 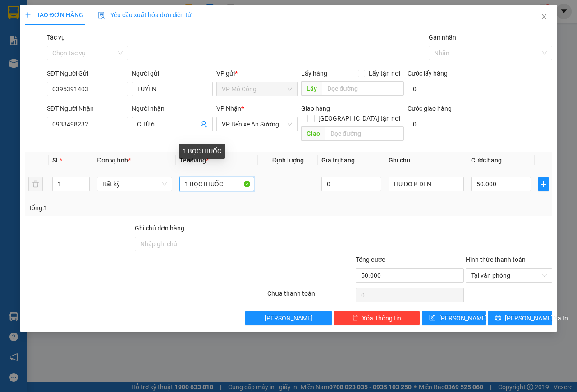 What do you see at coordinates (498, 318) in the screenshot?
I see `span: printer` at bounding box center [498, 318].